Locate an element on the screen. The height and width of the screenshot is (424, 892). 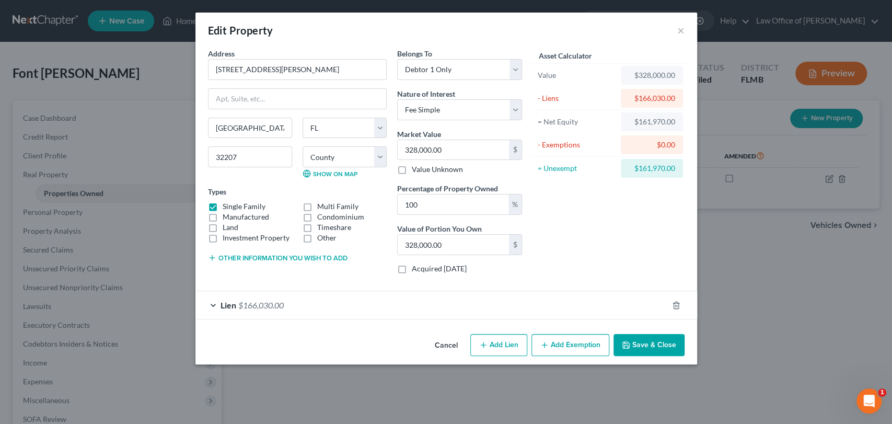
div: = Net Equity is located at coordinates (577, 122).